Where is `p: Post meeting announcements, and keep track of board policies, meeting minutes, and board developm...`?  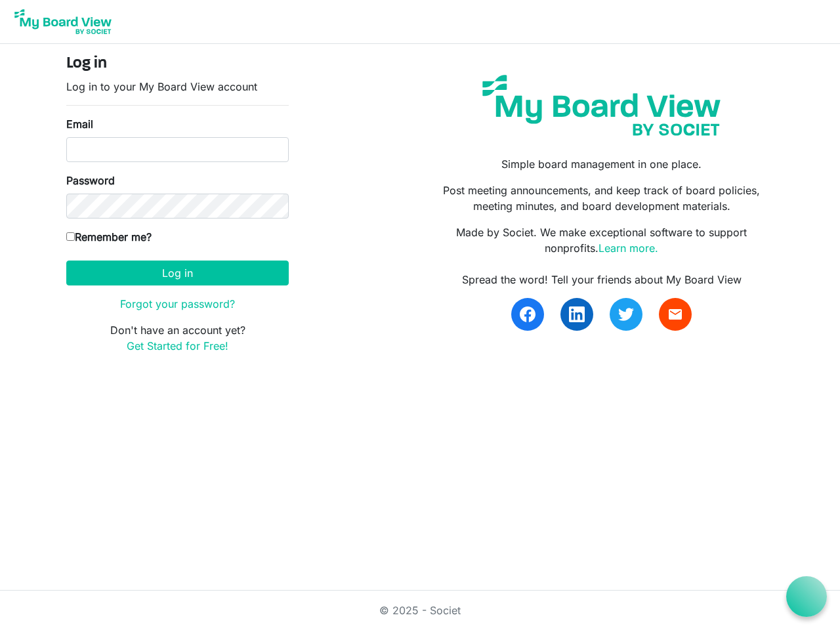
p: Post meeting announcements, and keep track of board policies, meeting minutes, and board developm... is located at coordinates (602, 198).